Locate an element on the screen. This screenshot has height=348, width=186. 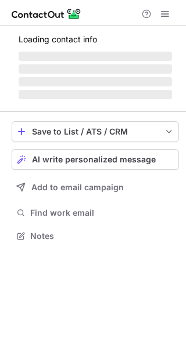
button: Find work email is located at coordinates (95, 213).